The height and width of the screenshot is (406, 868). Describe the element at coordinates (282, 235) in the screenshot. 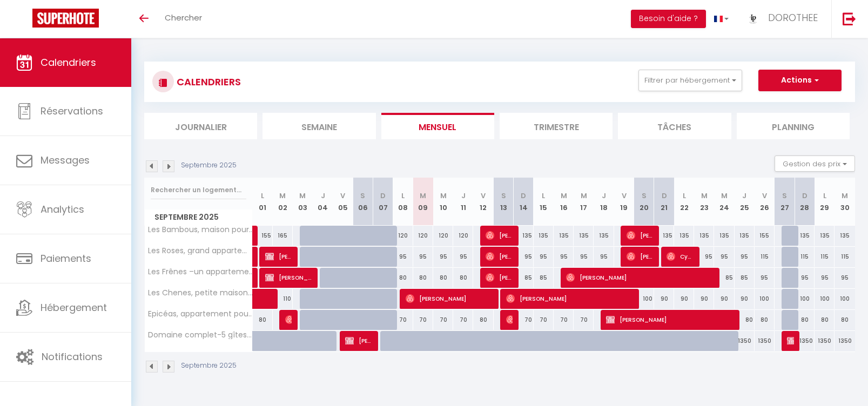

I see `div: 165` at that location.